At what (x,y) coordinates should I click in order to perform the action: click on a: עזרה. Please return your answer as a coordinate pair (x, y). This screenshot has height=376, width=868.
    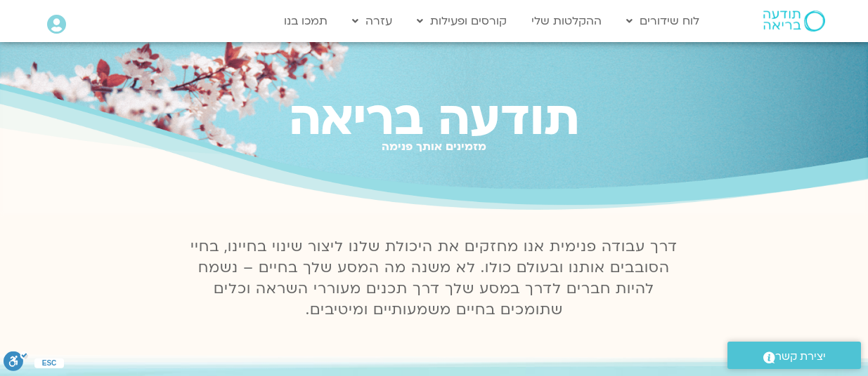
    Looking at the image, I should click on (372, 21).